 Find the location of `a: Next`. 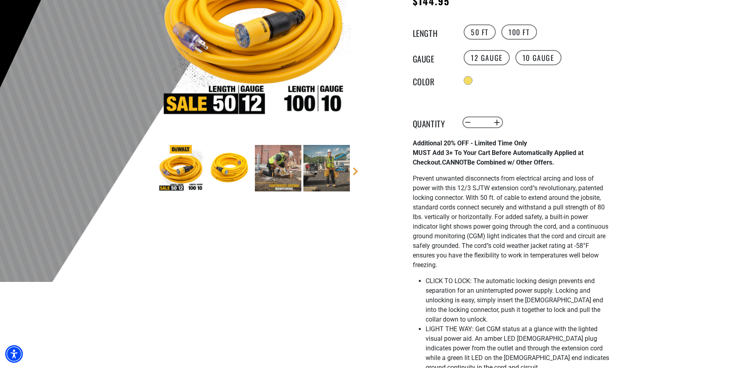

a: Next is located at coordinates (355, 171).